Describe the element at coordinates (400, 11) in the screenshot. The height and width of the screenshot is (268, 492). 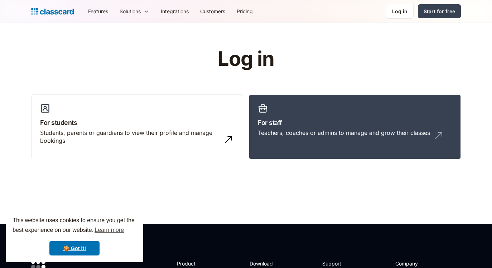
I see `div: Log in` at that location.